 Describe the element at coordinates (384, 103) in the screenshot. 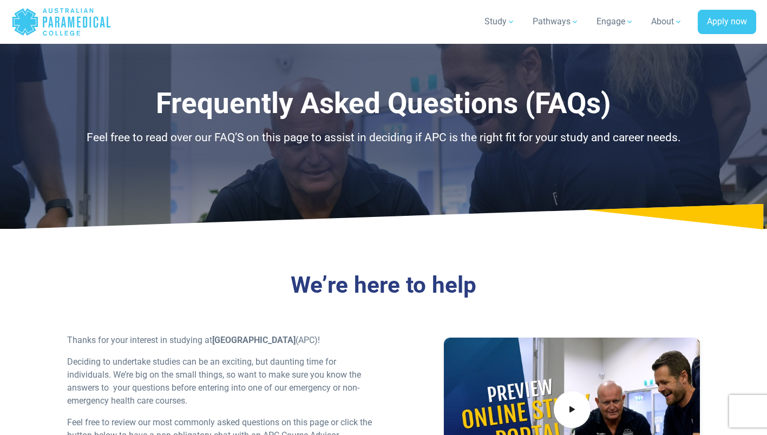

I see `h1: Frequently Asked Questions (FAQs)` at that location.